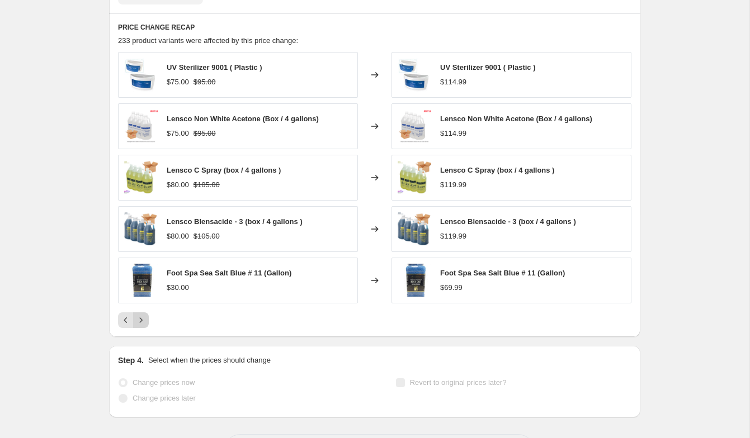 This screenshot has height=438, width=750. Describe the element at coordinates (126, 320) in the screenshot. I see `button: Previous` at that location.